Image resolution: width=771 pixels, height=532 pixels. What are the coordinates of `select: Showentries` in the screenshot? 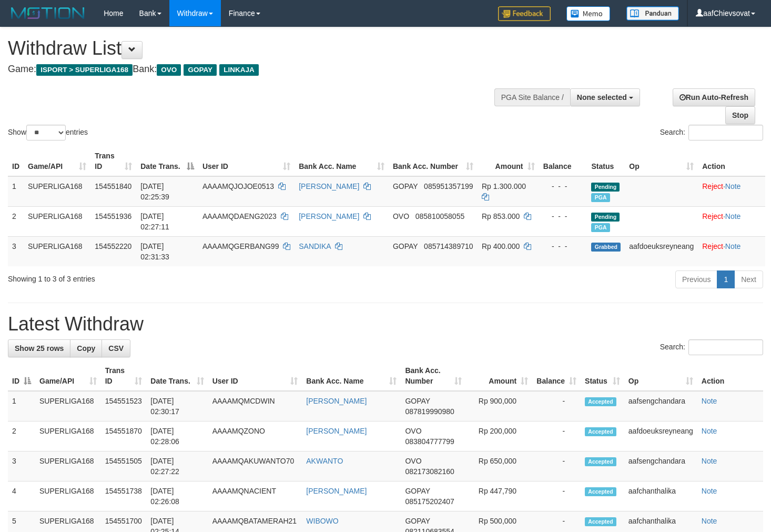 It's located at (46, 133).